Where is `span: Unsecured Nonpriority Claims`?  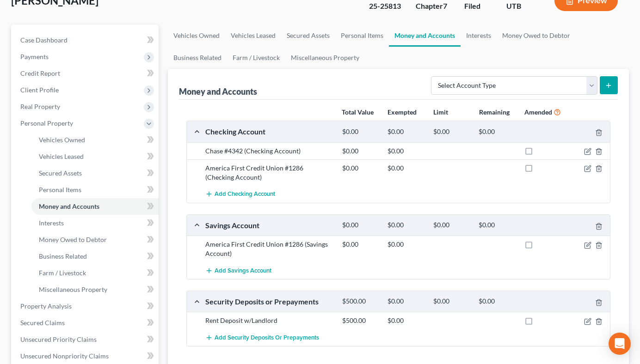
span: Unsecured Nonpriority Claims is located at coordinates (64, 355).